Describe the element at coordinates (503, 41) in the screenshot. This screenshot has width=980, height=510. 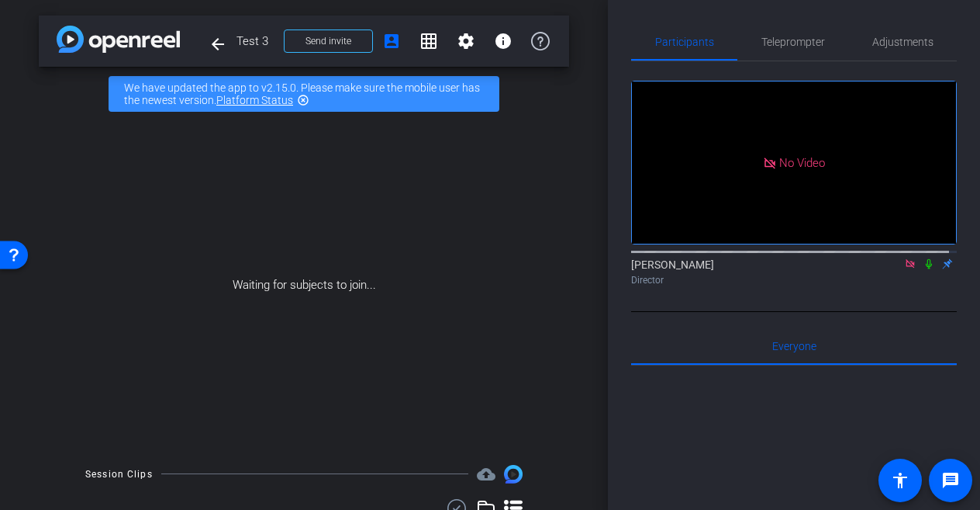
I see `mat-icon: info` at that location.